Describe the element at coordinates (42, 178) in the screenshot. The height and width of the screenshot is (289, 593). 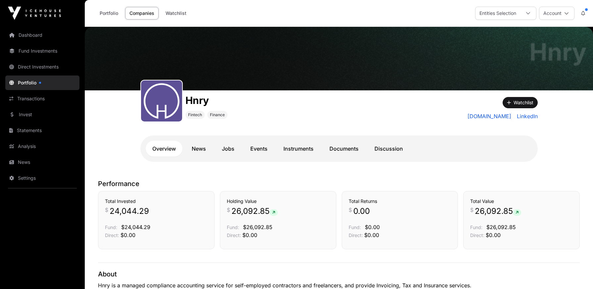
I see `a: Settings` at that location.